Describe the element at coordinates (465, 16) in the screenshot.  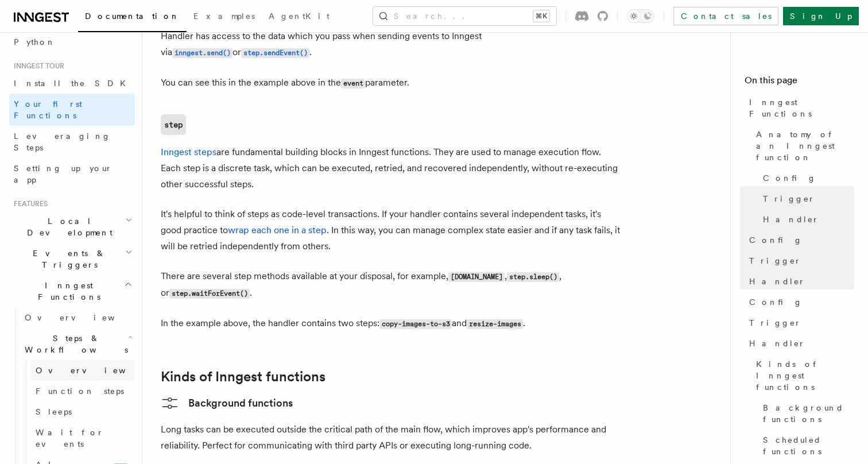
I see `button: Search...⌘K` at that location.